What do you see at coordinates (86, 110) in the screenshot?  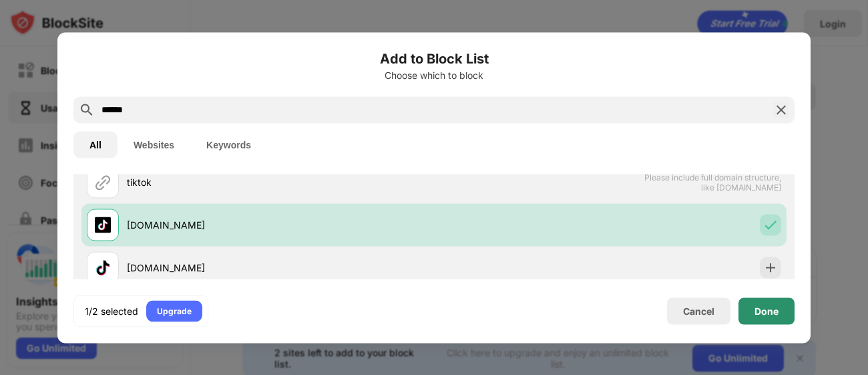 I see `img: search.svg` at bounding box center [86, 110].